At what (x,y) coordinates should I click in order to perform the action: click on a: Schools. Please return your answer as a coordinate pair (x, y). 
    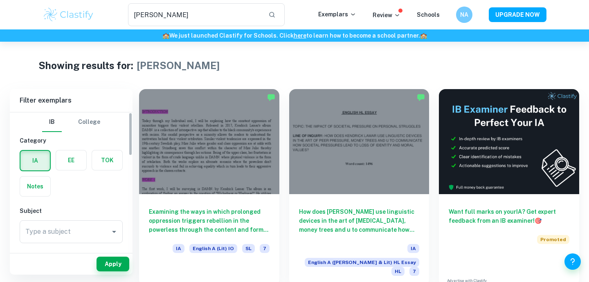
    Looking at the image, I should click on (428, 15).